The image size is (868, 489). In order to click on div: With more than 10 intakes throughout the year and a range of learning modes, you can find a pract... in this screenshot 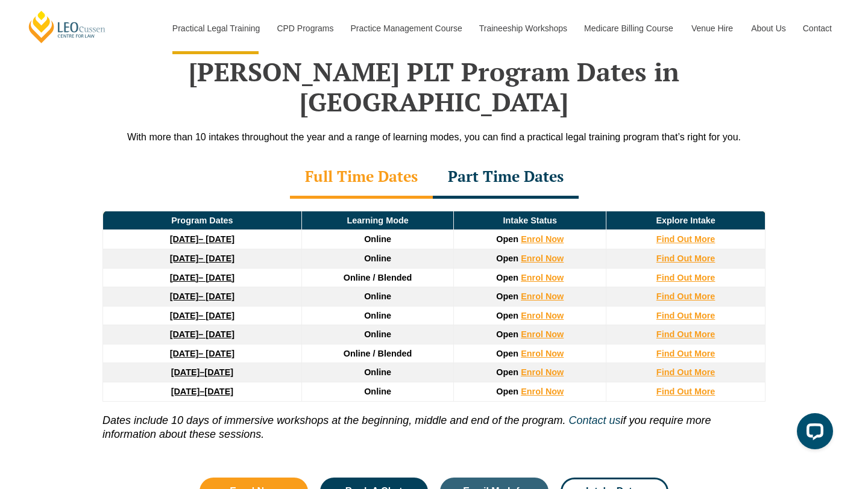, I will do `click(434, 137)`.